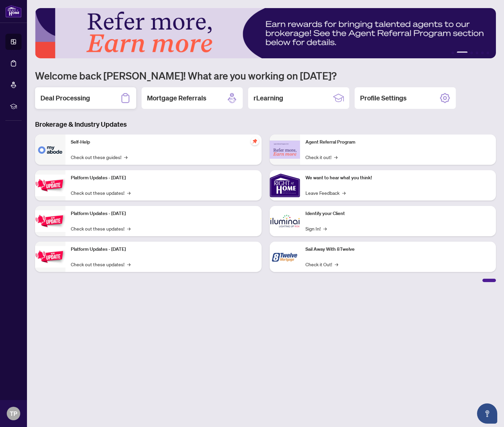 This screenshot has height=427, width=504. I want to click on img: Slide 1, so click(266, 33).